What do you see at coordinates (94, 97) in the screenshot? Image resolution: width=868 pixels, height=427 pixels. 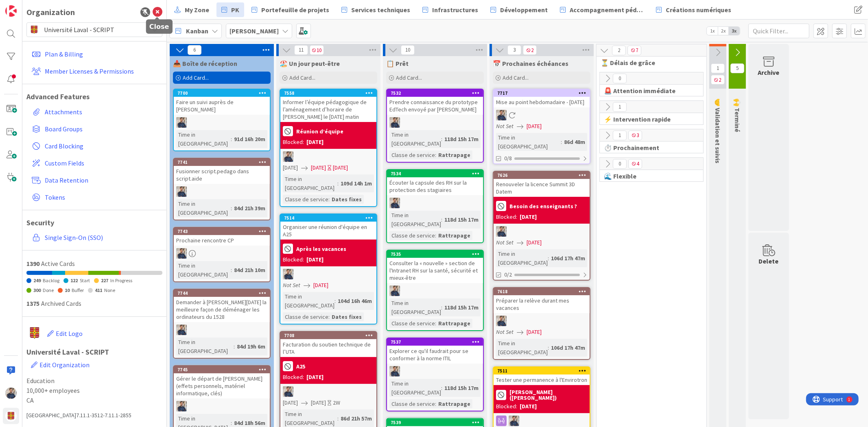 I see `h1: Advanced Features` at bounding box center [94, 97].